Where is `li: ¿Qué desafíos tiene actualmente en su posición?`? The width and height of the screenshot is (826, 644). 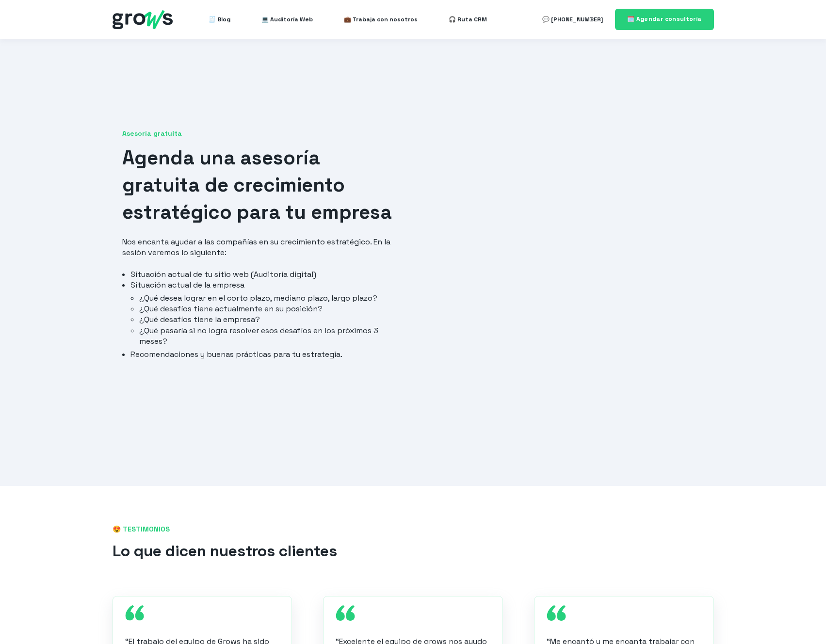 li: ¿Qué desafíos tiene actualmente en su posición? is located at coordinates (267, 308).